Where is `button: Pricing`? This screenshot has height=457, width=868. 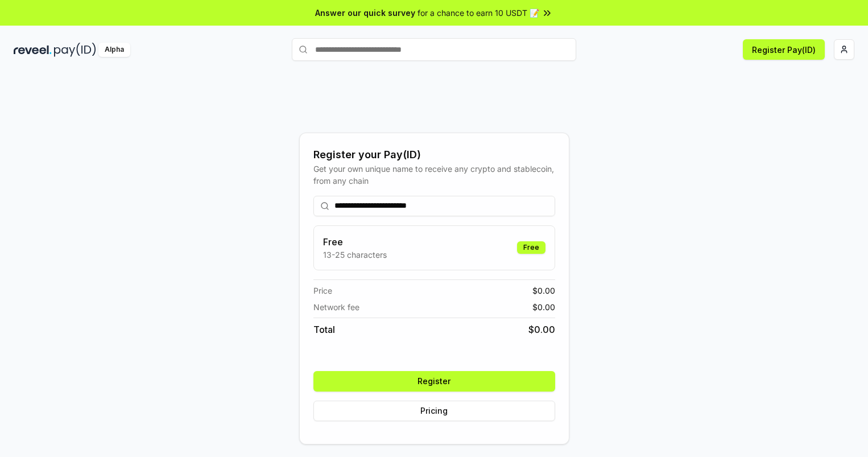 button: Pricing is located at coordinates (434, 411).